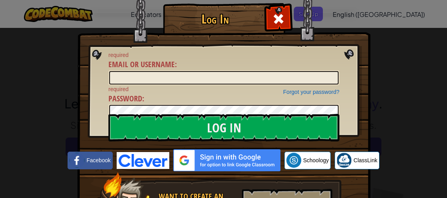 The width and height of the screenshot is (447, 198). Describe the element at coordinates (224, 128) in the screenshot. I see `input: Log In` at that location.